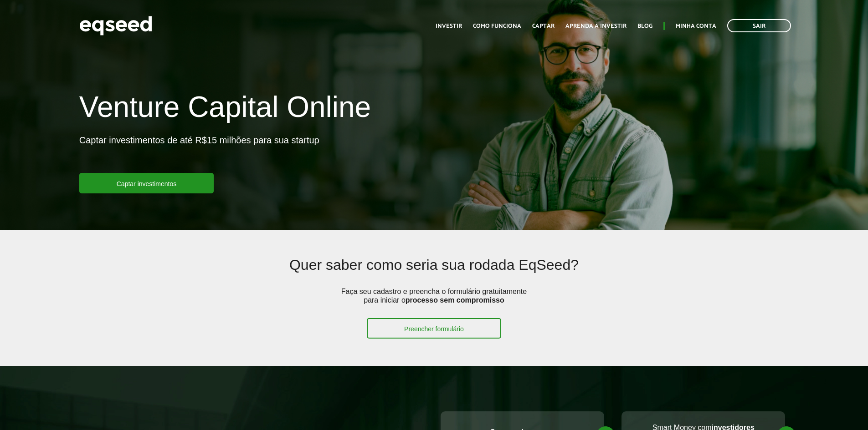  Describe the element at coordinates (225, 109) in the screenshot. I see `h1: Venture Capital Online` at that location.